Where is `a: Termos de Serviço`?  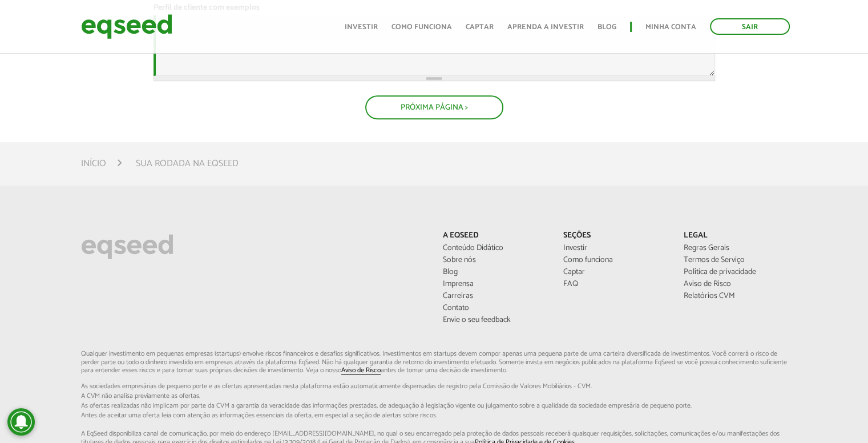 a: Termos de Serviço is located at coordinates (735, 260).